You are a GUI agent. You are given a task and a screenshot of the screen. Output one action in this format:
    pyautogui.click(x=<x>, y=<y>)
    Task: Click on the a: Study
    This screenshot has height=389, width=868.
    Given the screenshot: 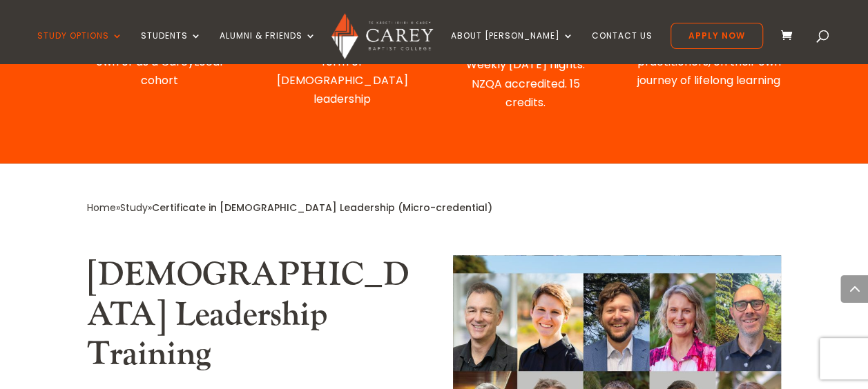 What is the action you would take?
    pyautogui.click(x=134, y=207)
    